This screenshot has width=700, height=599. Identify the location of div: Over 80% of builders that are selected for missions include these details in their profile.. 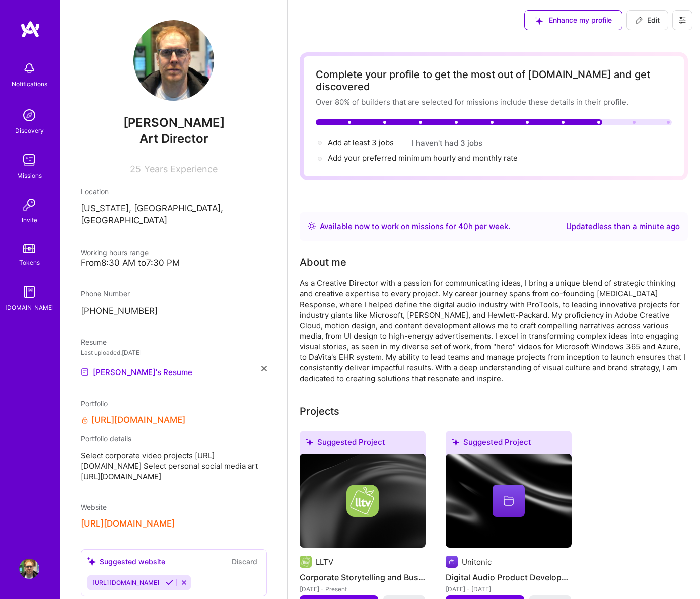
(494, 102).